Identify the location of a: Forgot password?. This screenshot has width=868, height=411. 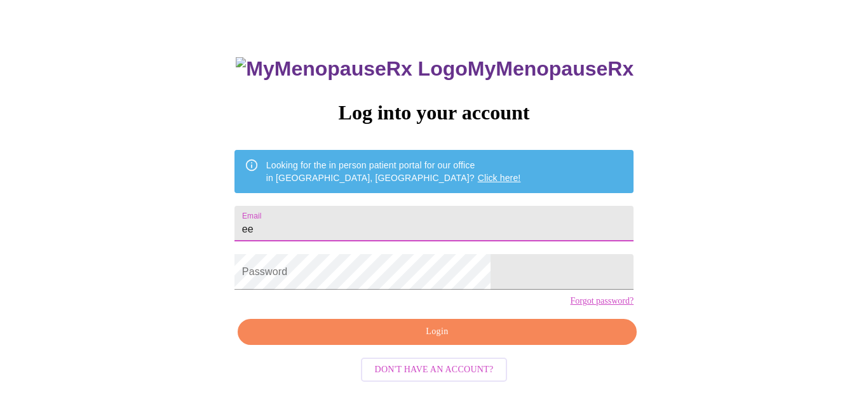
(602, 301).